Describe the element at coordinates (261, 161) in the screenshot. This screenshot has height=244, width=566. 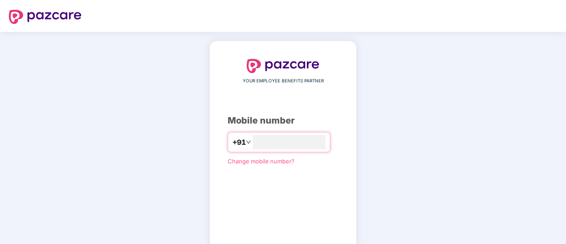
I see `a: Change mobile number?` at that location.